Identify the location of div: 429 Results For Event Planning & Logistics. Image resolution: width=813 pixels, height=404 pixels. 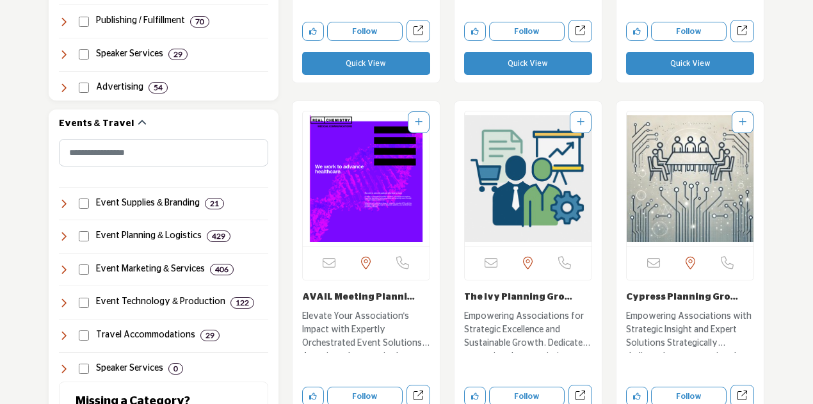
(218, 236).